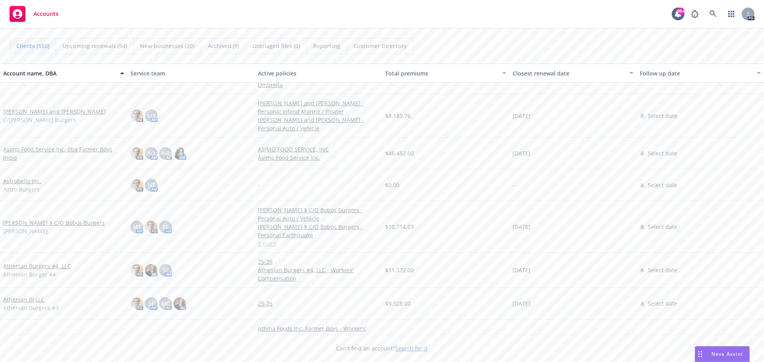 This screenshot has width=764, height=362. Describe the element at coordinates (441, 73) in the screenshot. I see `div: Total premiums` at that location.